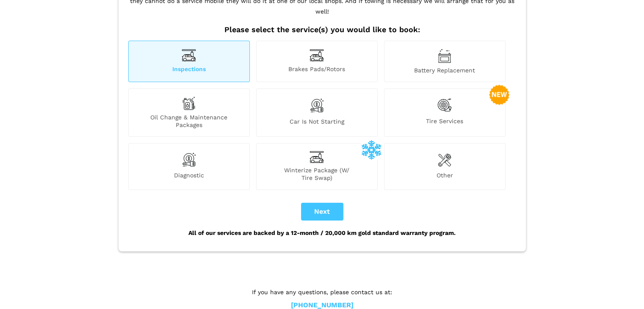  I want to click on p: If you have any questions, please contact us at:, so click(322, 293).